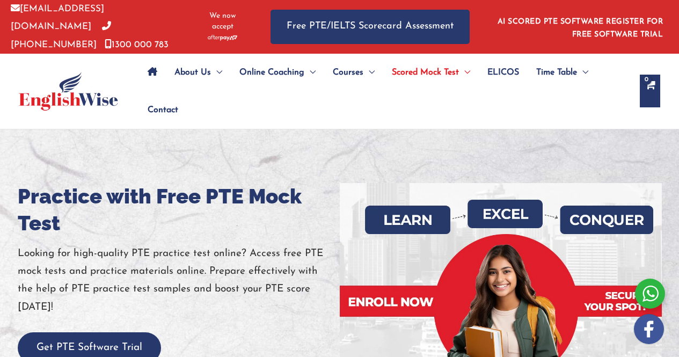  Describe the element at coordinates (136, 45) in the screenshot. I see `a: 1300 000 783` at that location.